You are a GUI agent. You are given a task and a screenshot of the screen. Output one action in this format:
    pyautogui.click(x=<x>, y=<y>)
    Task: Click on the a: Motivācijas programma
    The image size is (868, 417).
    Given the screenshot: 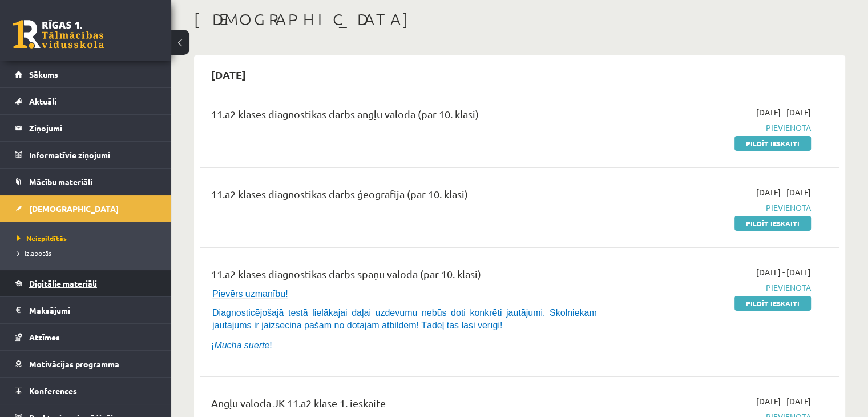 What is the action you would take?
    pyautogui.click(x=86, y=364)
    